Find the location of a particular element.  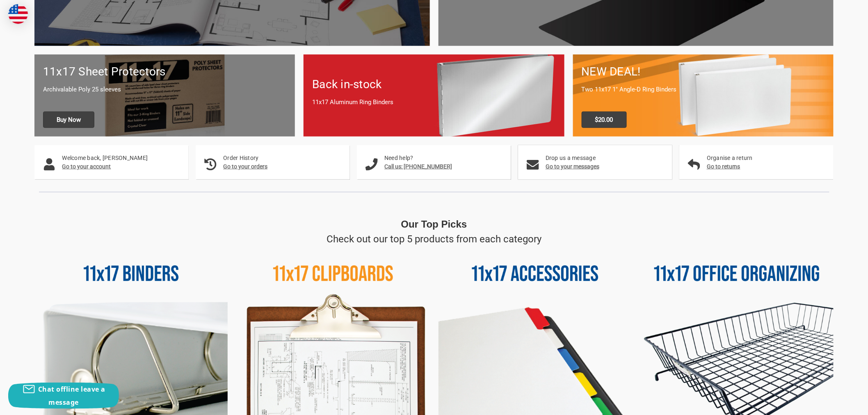

h1: NEW DEAL! is located at coordinates (703, 72).